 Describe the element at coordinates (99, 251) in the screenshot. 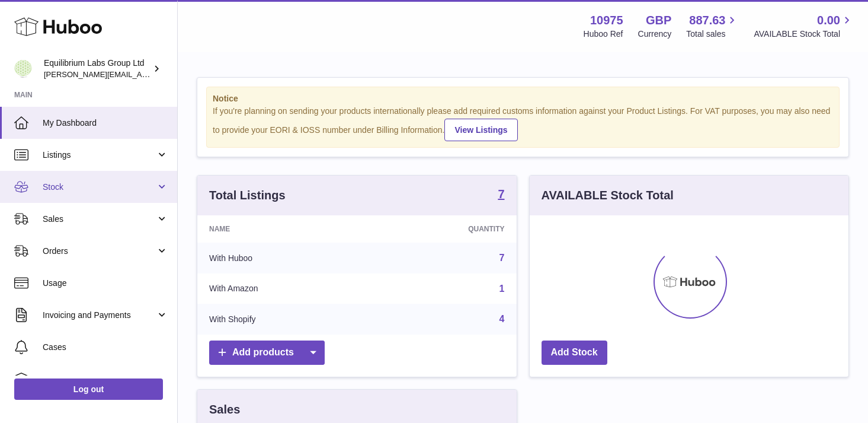

I see `span: Orders` at that location.